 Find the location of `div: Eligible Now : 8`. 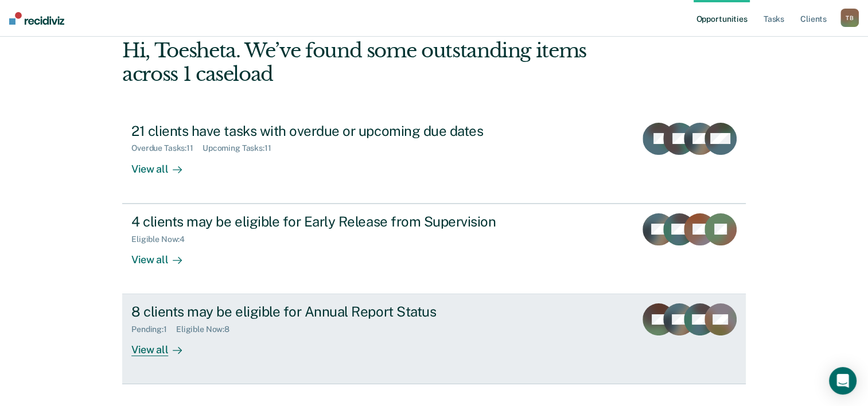

div: Eligible Now : 8 is located at coordinates (207, 330).